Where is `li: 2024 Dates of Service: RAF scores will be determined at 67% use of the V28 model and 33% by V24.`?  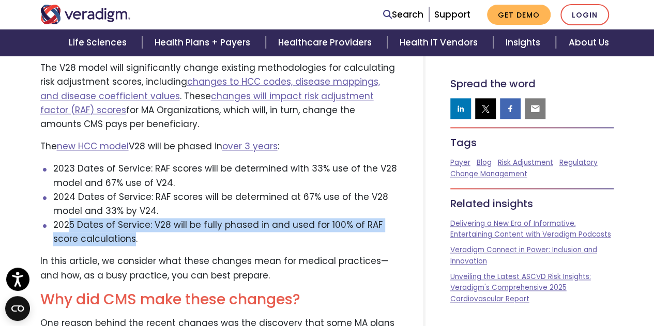 li: 2024 Dates of Service: RAF scores will be determined at 67% use of the V28 model and 33% by V24. is located at coordinates (225, 204).